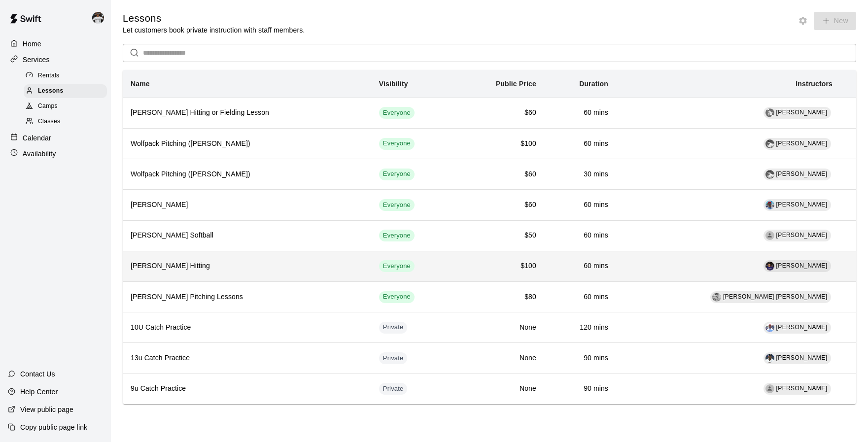 The width and height of the screenshot is (868, 442). What do you see at coordinates (55, 44) in the screenshot?
I see `a: Home` at bounding box center [55, 44].